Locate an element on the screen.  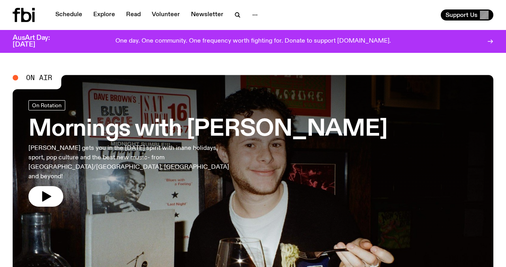
a: Volunteer is located at coordinates (166, 15).